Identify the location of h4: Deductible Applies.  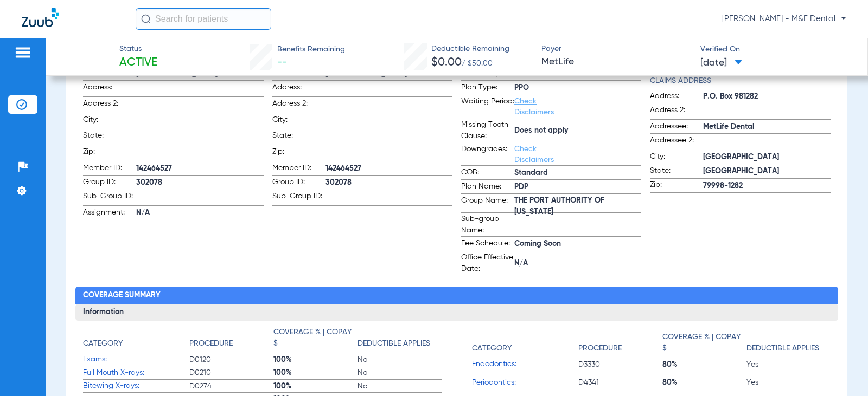
(394, 344).